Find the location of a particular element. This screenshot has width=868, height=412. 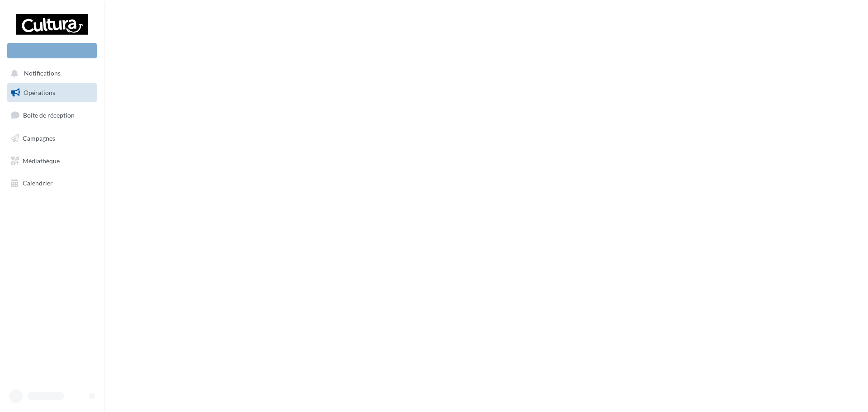

a: Opérations is located at coordinates (52, 92).